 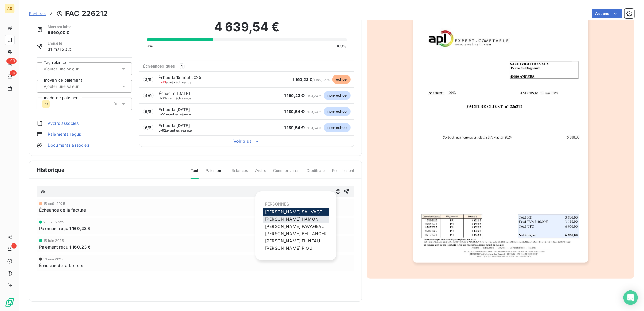 I want to click on span: 4 / 6, so click(x=148, y=95).